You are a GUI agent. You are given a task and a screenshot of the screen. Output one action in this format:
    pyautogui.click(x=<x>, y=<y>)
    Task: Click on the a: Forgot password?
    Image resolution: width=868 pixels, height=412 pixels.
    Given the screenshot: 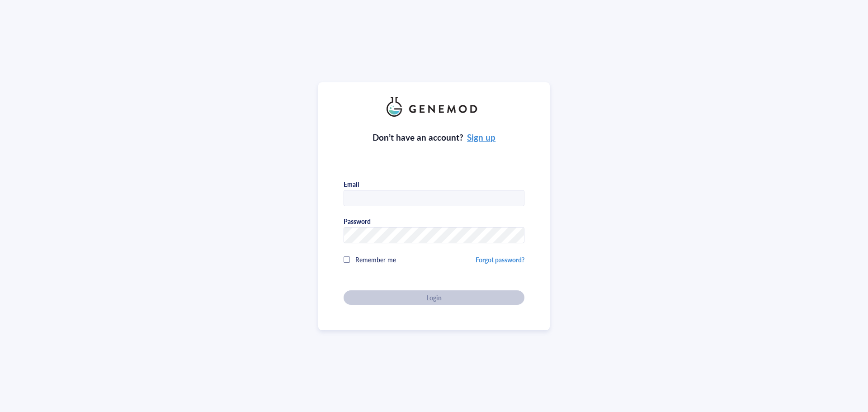 What is the action you would take?
    pyautogui.click(x=500, y=259)
    